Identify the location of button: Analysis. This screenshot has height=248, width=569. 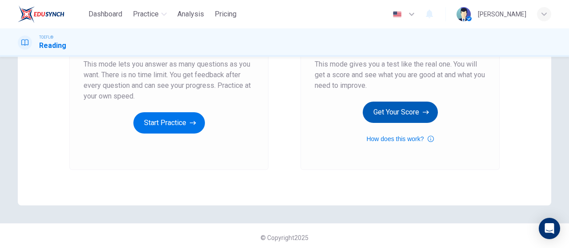
(191, 14).